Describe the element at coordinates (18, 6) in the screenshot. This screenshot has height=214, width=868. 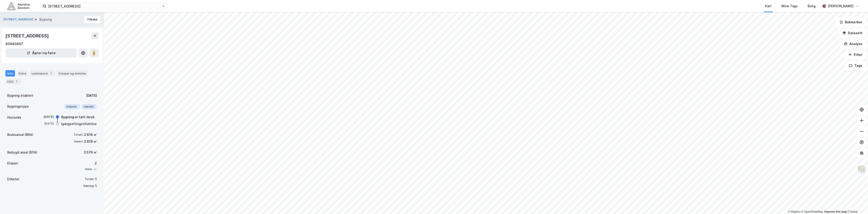
I see `img: akershus-eiendom-logo.9091f326c980b4bce74ccdd9f866810c.svg` at that location.